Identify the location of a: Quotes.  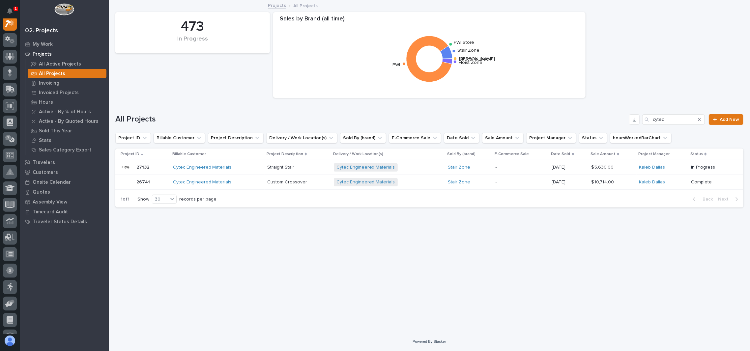
(64, 192).